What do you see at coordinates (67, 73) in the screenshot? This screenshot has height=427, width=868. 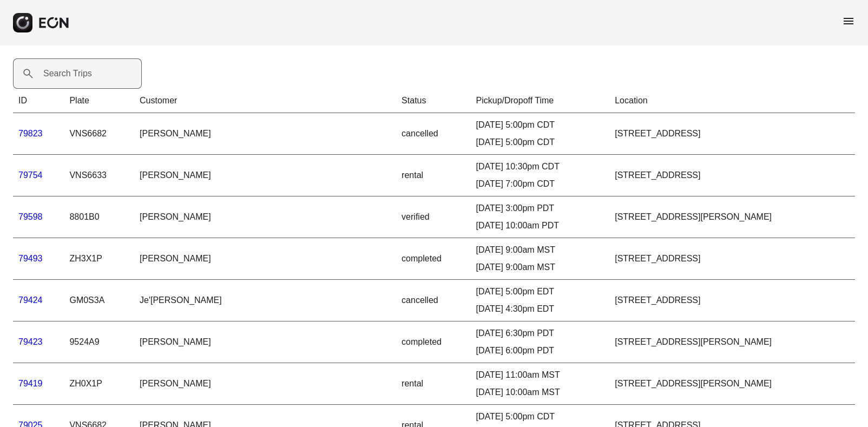 I see `label: Search Trips` at bounding box center [67, 73].